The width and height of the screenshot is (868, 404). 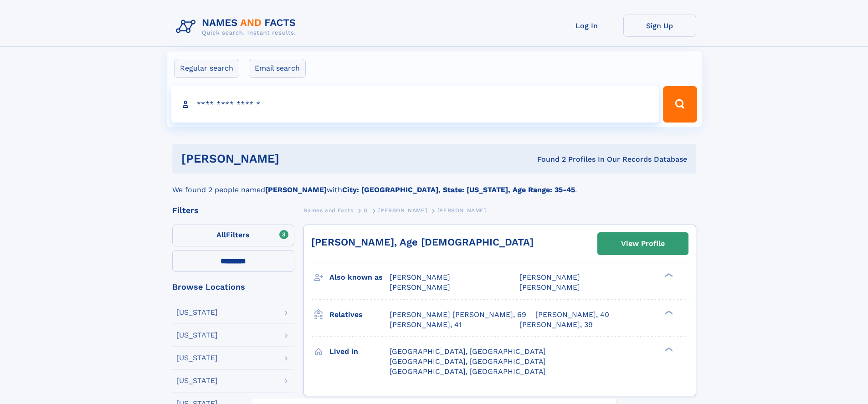 What do you see at coordinates (587, 26) in the screenshot?
I see `a: Log In` at bounding box center [587, 26].